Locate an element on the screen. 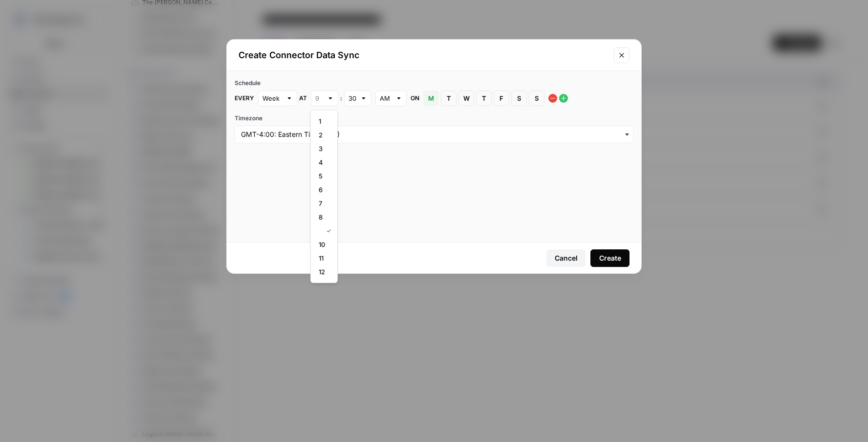  button: W is located at coordinates (466, 98).